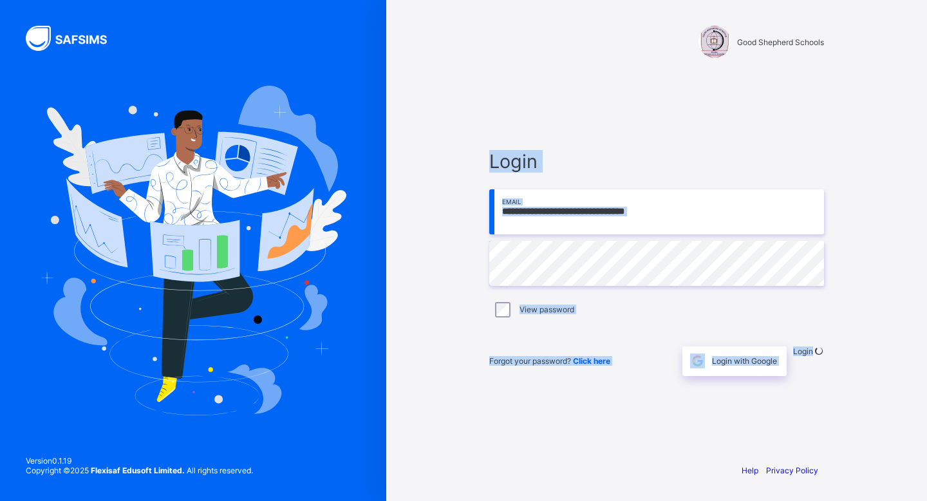 This screenshot has height=501, width=927. What do you see at coordinates (547, 309) in the screenshot?
I see `label: View password` at bounding box center [547, 309].